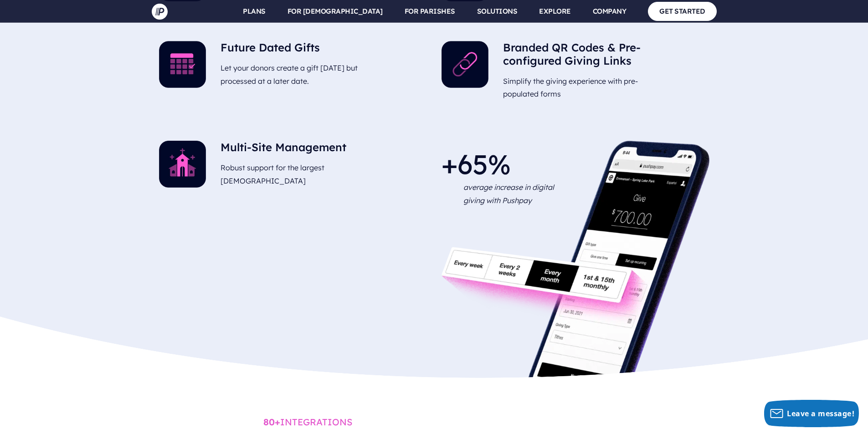  Describe the element at coordinates (811, 414) in the screenshot. I see `button: Leave a message!` at that location.